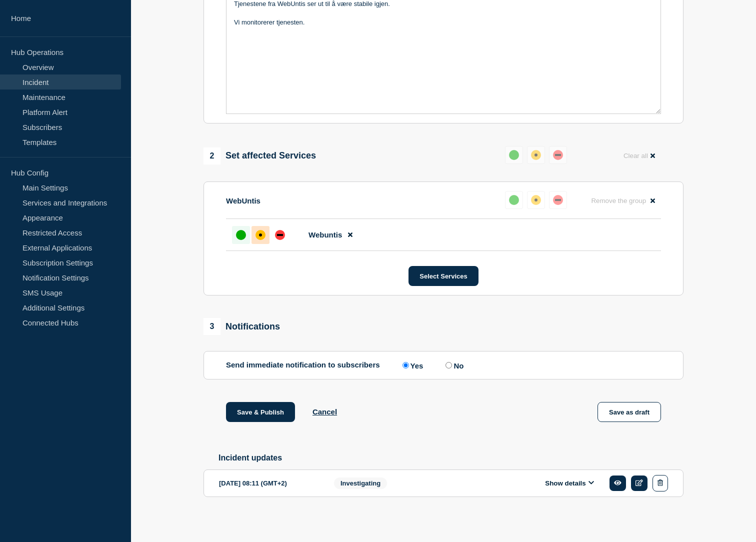 The image size is (756, 542). I want to click on span: Remove the group, so click(619, 201).